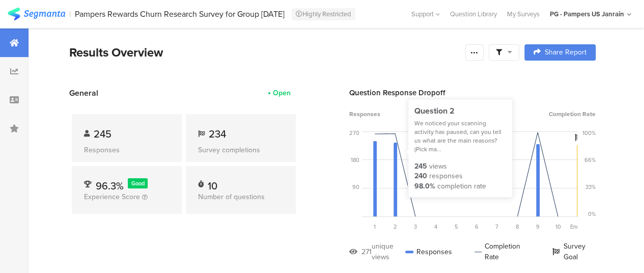  What do you see at coordinates (213, 183) in the screenshot?
I see `div: 10` at bounding box center [213, 183].